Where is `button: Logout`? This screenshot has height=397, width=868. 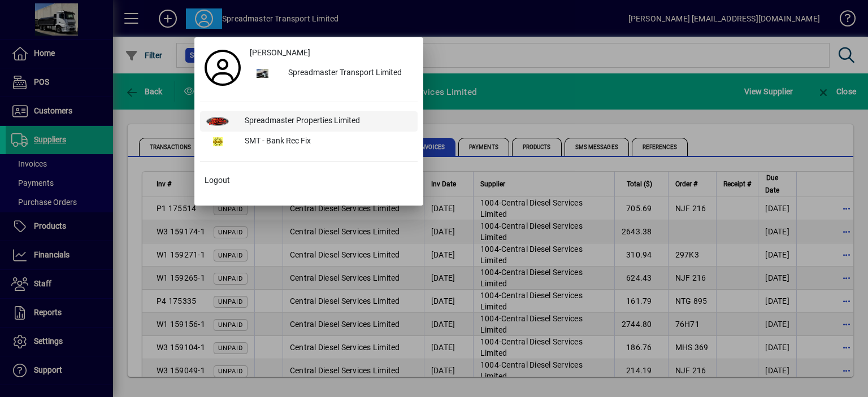
button: Logout is located at coordinates (309, 181).